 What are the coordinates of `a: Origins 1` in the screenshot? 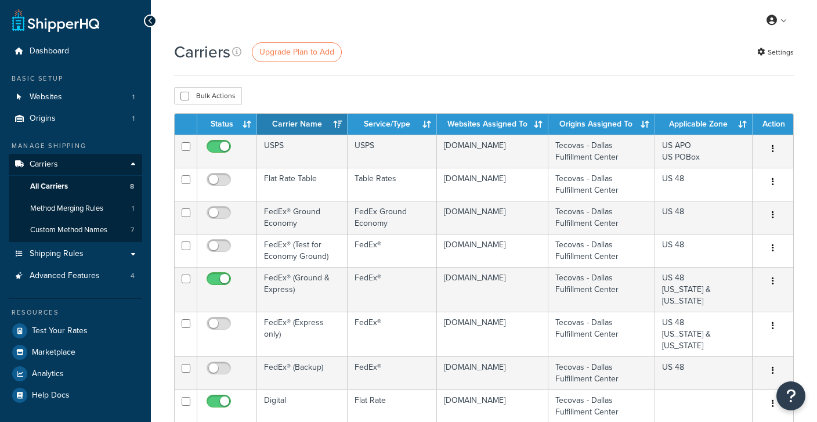 It's located at (75, 118).